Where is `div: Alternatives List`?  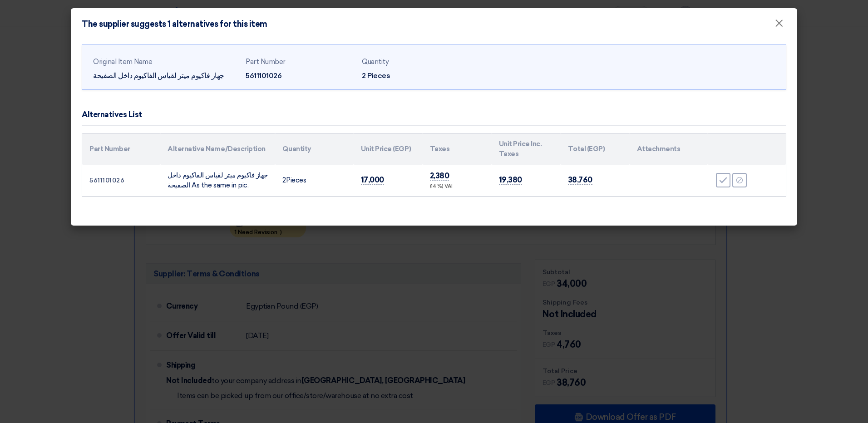
div: Alternatives List is located at coordinates (111, 115).